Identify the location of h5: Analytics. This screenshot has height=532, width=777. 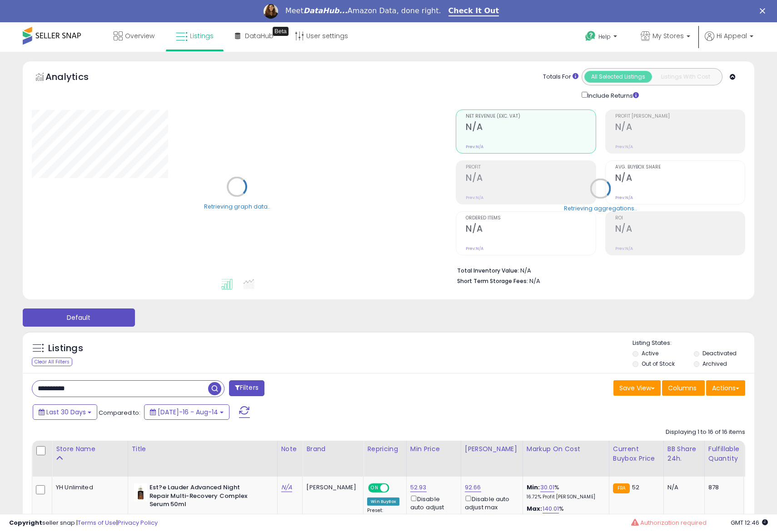
(76, 78).